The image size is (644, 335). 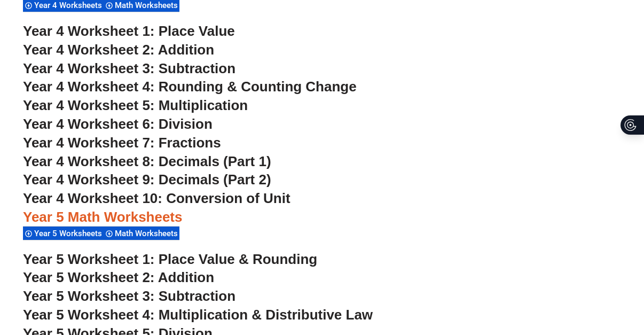 I want to click on span: Year 4 Worksheet 9: Decimals (Part 2), so click(x=147, y=179).